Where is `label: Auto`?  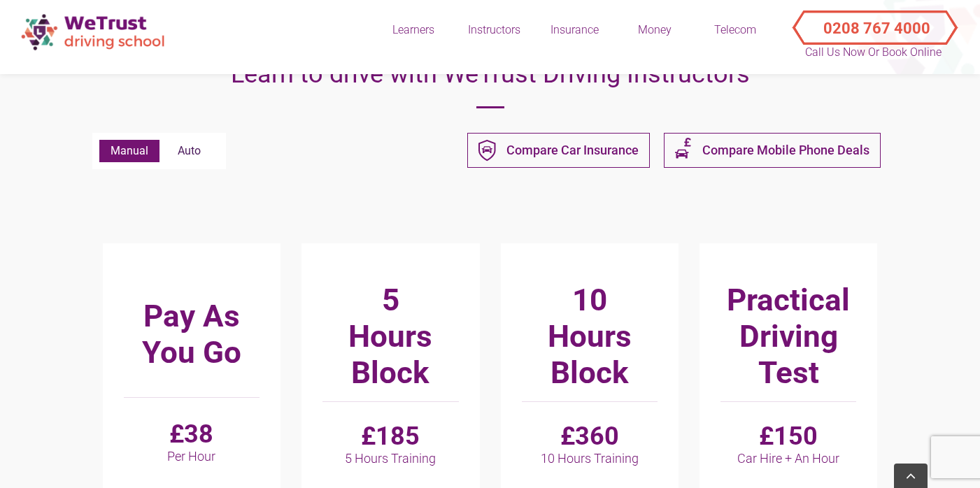 label: Auto is located at coordinates (189, 151).